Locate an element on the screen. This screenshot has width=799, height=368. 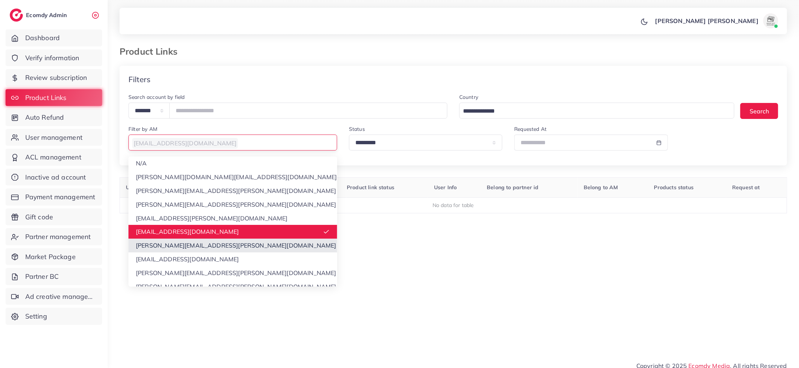
img: avatar is located at coordinates (771, 21).